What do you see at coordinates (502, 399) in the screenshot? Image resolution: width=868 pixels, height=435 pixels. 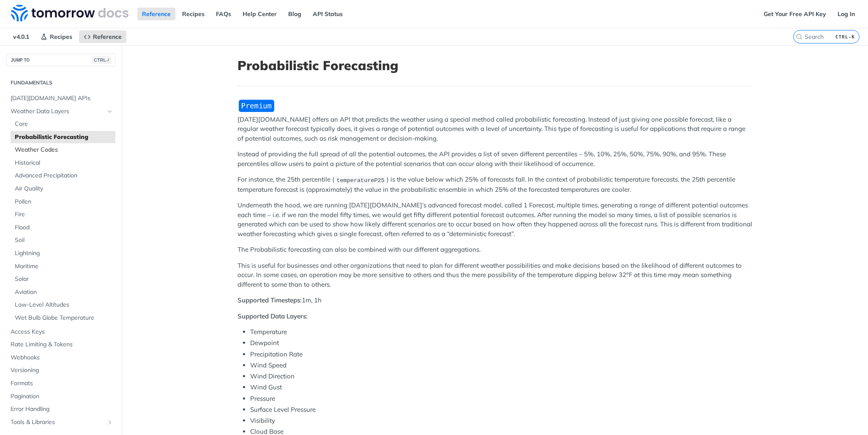 I see `li: Pressure` at bounding box center [502, 399].